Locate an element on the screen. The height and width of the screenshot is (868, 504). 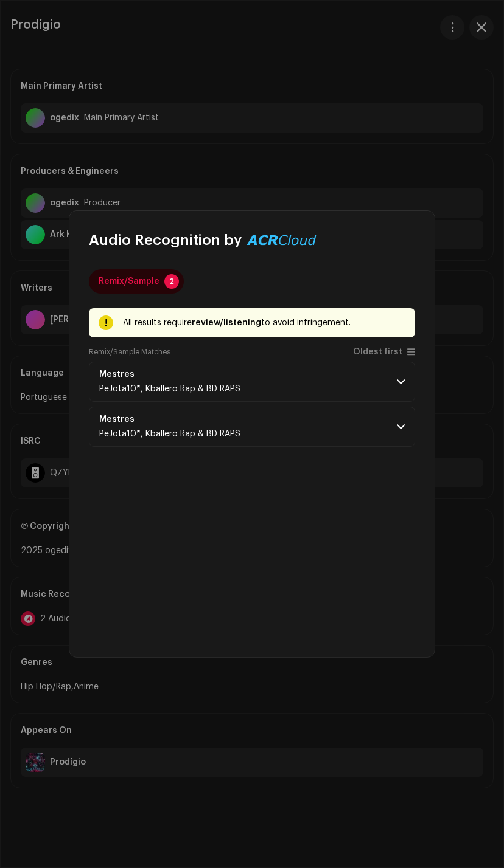
div: Remix/Sample is located at coordinates (129, 281).